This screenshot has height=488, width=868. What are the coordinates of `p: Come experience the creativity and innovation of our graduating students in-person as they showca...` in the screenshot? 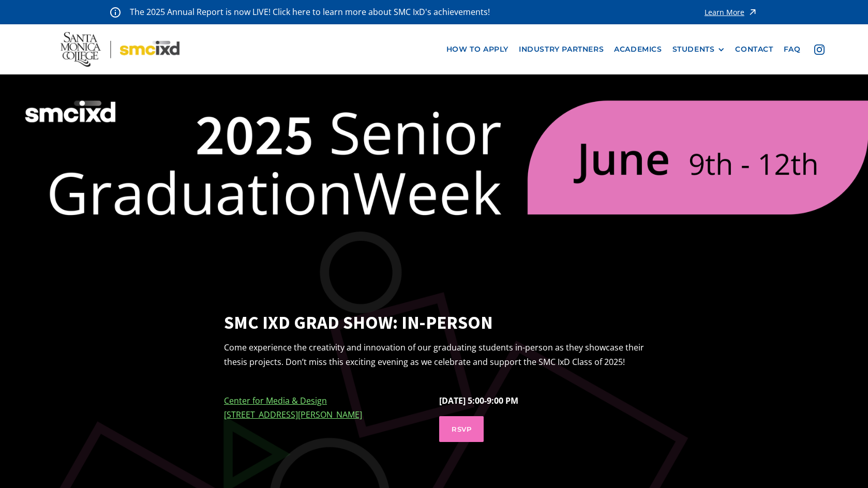 It's located at (434, 355).